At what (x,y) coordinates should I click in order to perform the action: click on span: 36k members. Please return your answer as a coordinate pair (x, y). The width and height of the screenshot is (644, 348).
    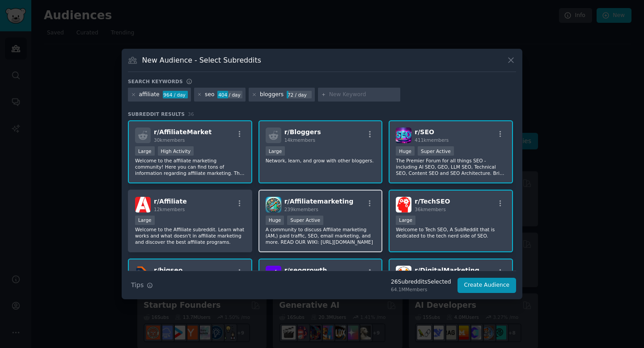
    Looking at the image, I should click on (430, 209).